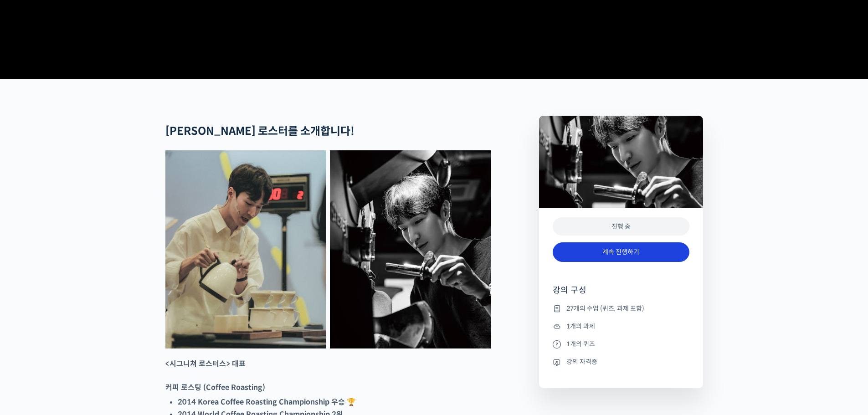  What do you see at coordinates (205, 364) in the screenshot?
I see `strong: <시그니쳐 로스터스> 대표` at bounding box center [205, 364].